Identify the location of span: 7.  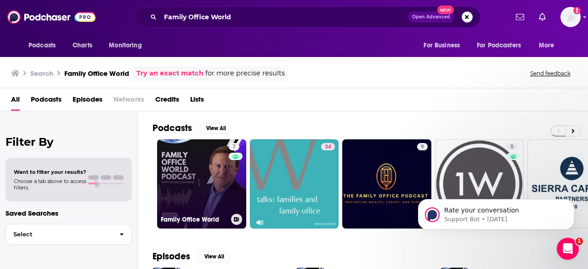
(234, 147).